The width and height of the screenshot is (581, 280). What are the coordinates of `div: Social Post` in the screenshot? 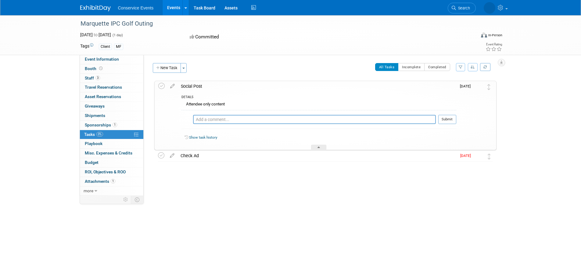 It's located at (317, 86).